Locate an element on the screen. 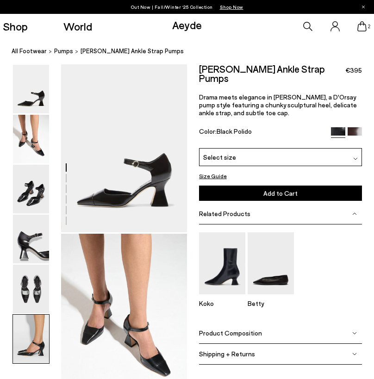 This screenshot has width=374, height=379. img: Francine Ankle Strap Pumps - Image 5 is located at coordinates (31, 289).